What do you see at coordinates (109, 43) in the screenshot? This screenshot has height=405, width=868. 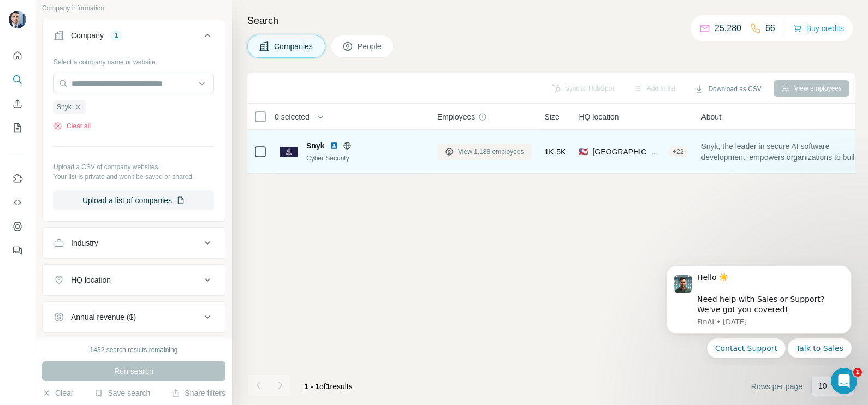 I see `div: message notification from FinAI, 1d ago. Hello ☀️ ​ Need help with Sales or Support? We've got yo...` at bounding box center [109, 43].